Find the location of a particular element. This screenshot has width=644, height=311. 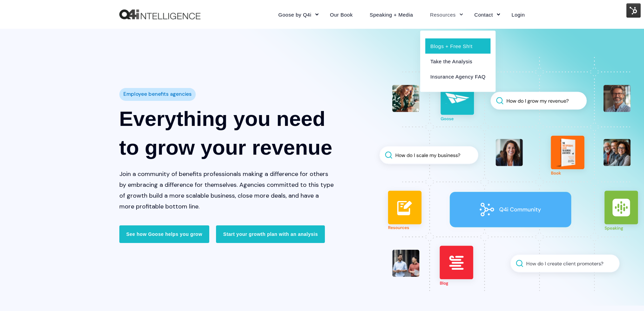

a: Back to Home is located at coordinates (160, 15).